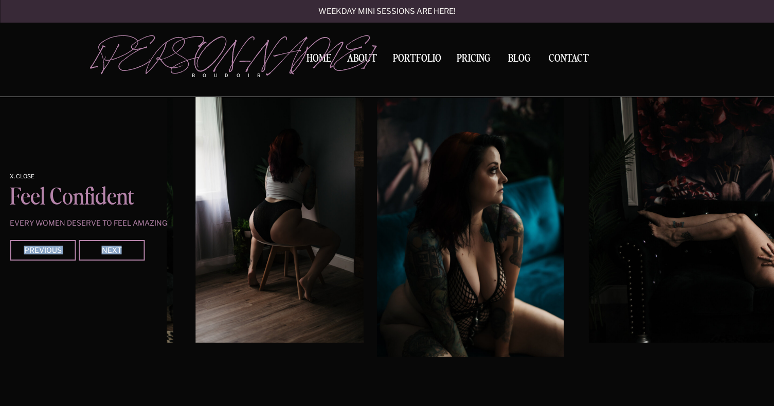 This screenshot has width=774, height=406. I want to click on a: BLOG, so click(519, 58).